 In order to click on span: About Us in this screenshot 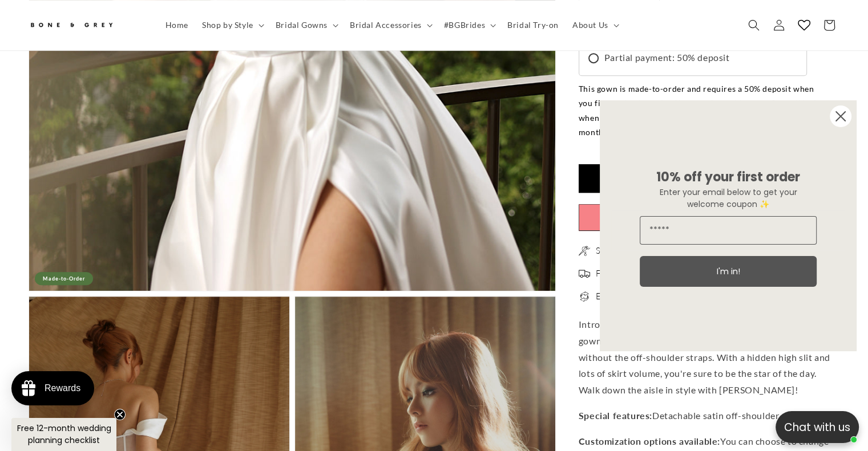, I will do `click(590, 25)`.